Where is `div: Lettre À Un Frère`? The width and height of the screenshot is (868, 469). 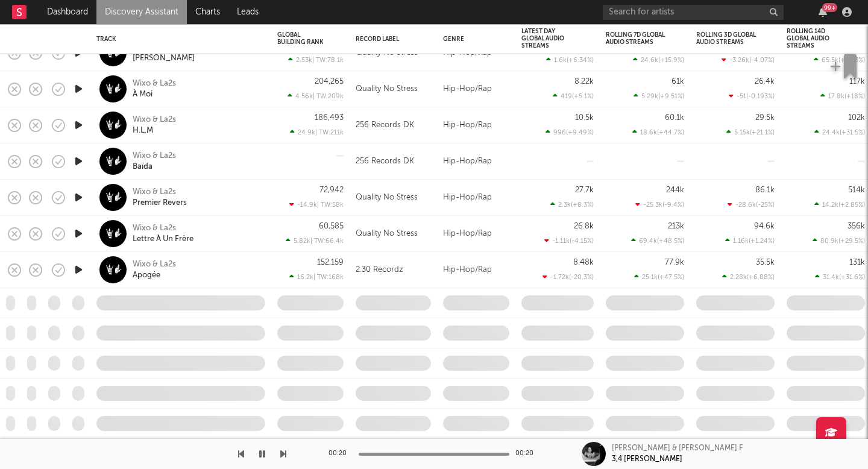
div: Lettre À Un Frère is located at coordinates (163, 239).